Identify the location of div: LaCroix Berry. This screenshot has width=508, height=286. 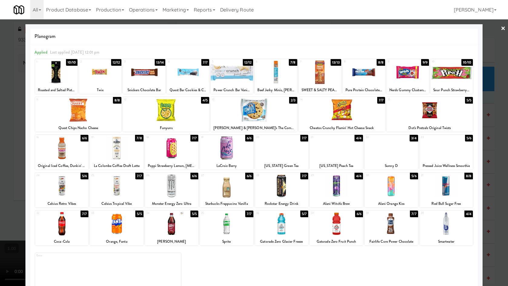
(227, 166).